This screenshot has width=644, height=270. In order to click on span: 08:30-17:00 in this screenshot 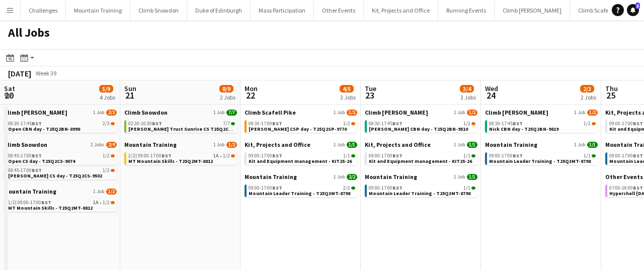, I will do `click(265, 124)`.